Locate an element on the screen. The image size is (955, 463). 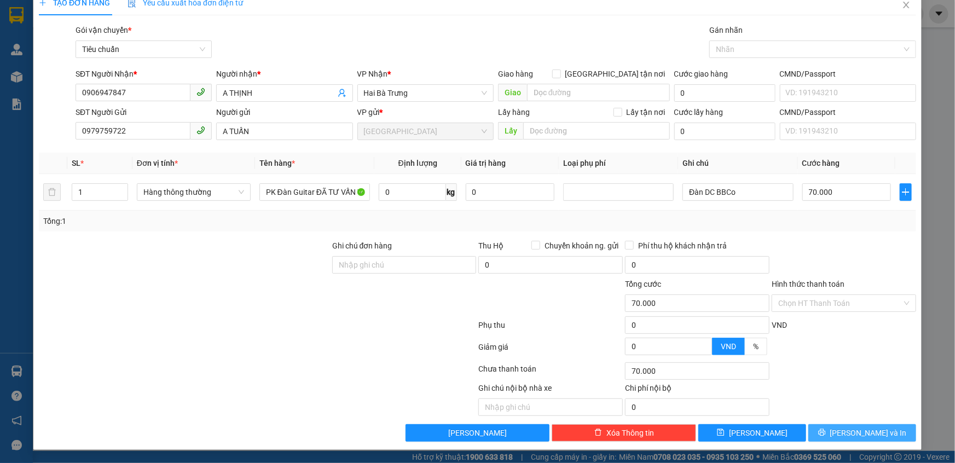
div: Người nhận is located at coordinates (284, 74).